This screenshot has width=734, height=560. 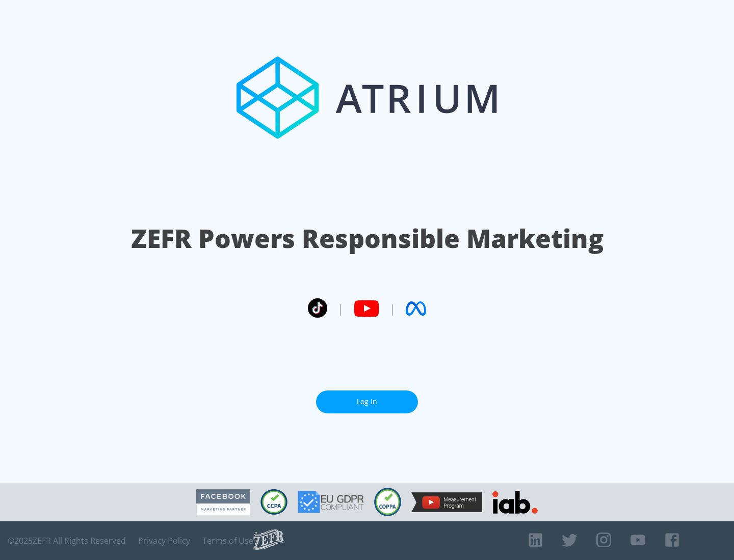 I want to click on h1: ZEFR Powers Responsible Marketing, so click(x=367, y=238).